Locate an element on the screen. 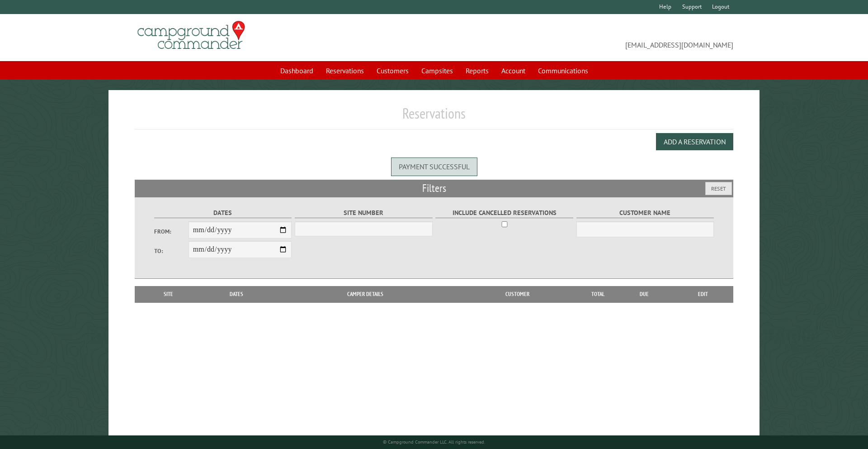 The height and width of the screenshot is (449, 868). h1: Reservations is located at coordinates (434, 116).